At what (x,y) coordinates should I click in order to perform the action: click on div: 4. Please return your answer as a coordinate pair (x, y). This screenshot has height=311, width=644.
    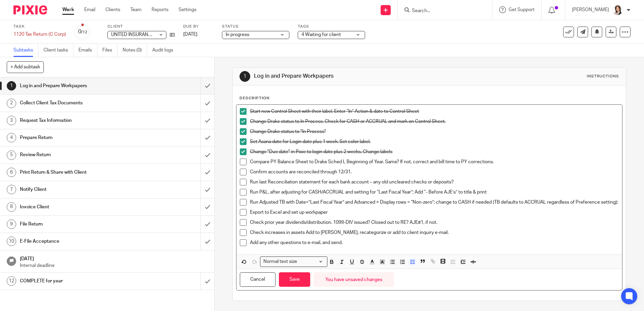
    Looking at the image, I should click on (11, 138).